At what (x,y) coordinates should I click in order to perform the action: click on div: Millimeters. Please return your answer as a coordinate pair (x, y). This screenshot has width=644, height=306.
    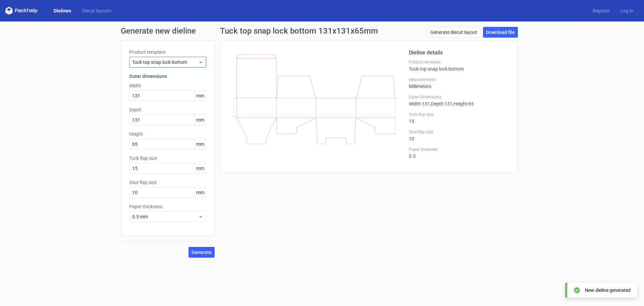
    Looking at the image, I should click on (459, 83).